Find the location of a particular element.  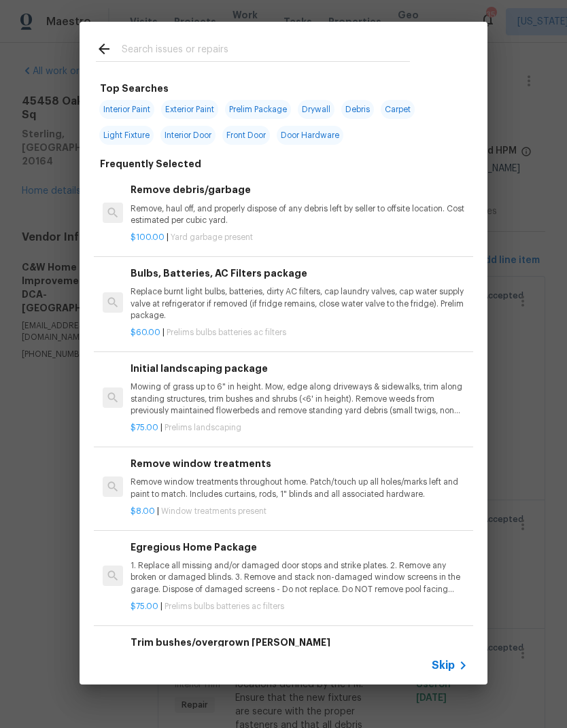

span: $8.00 is located at coordinates (143, 511).